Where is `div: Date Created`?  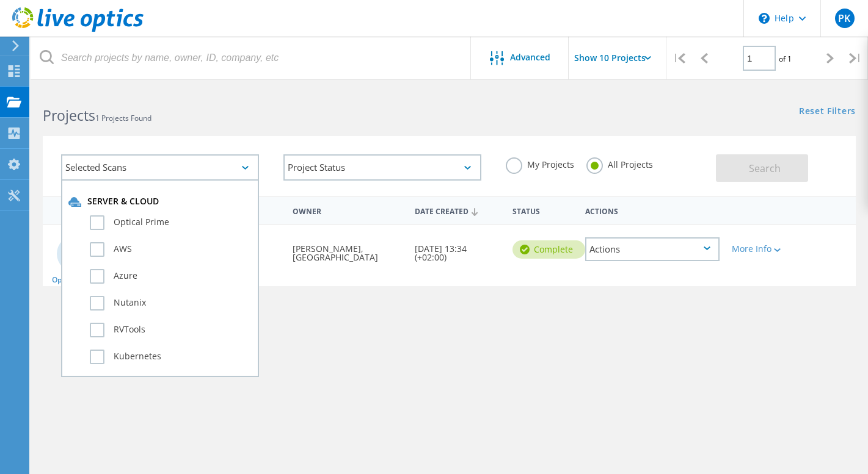
div: Date Created is located at coordinates (458, 211).